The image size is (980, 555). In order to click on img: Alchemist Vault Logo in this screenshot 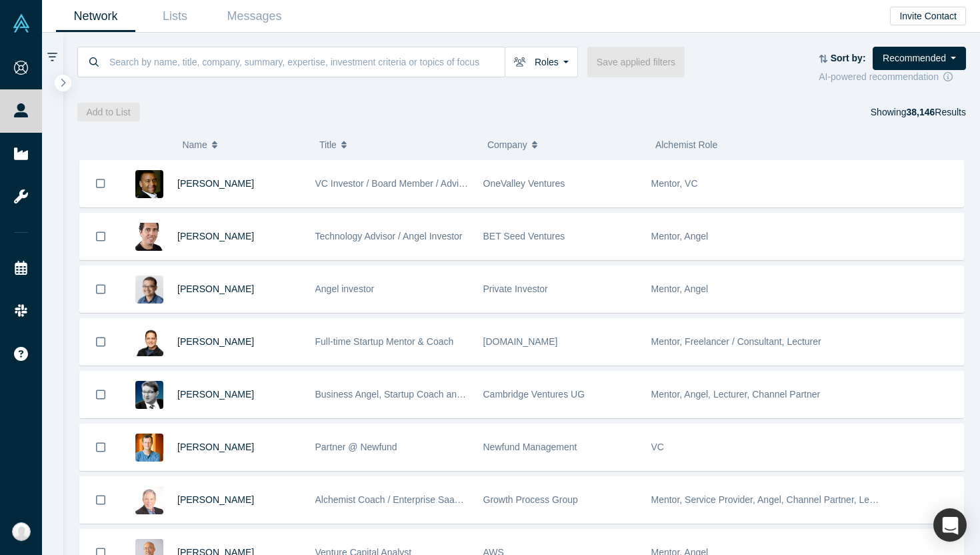, I will do `click(22, 24)`.